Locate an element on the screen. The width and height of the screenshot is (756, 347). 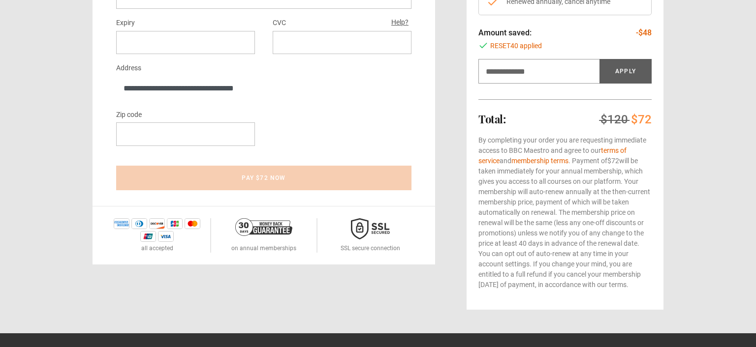
p: SSL secure connection is located at coordinates (370, 249).